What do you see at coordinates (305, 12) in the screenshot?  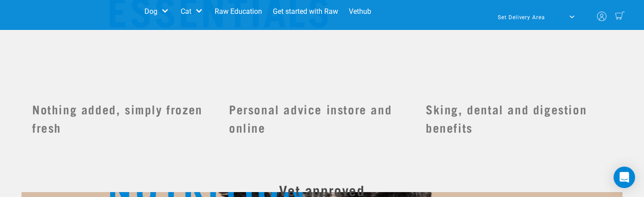 I see `a: Get started with Raw` at bounding box center [305, 12].